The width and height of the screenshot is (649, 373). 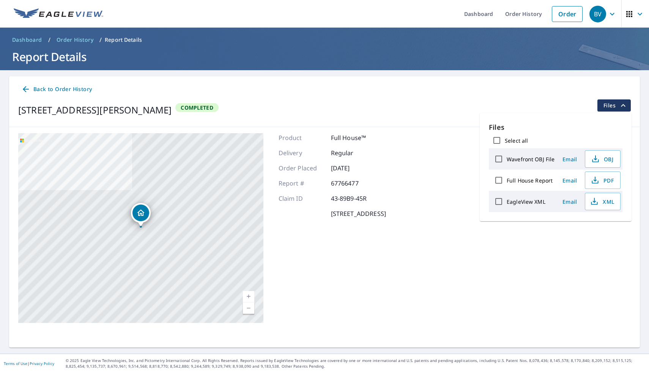 I want to click on p: Claim ID, so click(x=302, y=199).